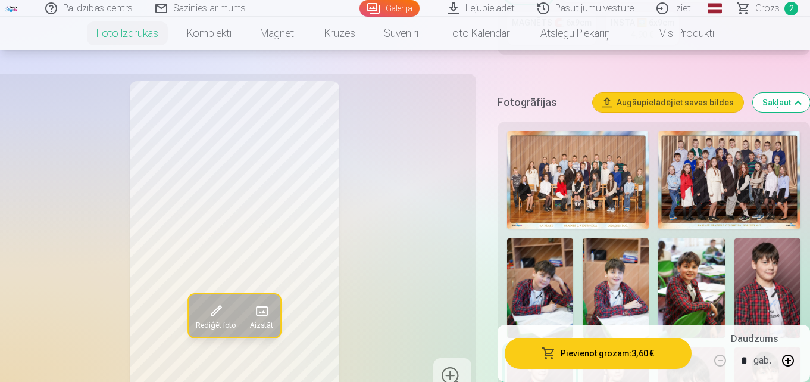 This screenshot has height=382, width=810. What do you see at coordinates (215, 325) in the screenshot?
I see `span: Rediģēt foto` at bounding box center [215, 325].